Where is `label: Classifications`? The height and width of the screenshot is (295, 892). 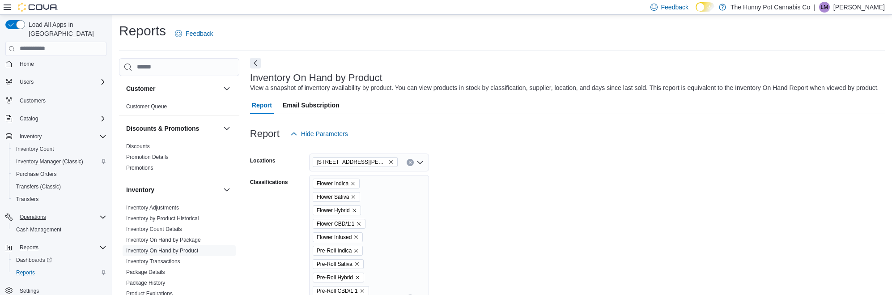
label: Classifications is located at coordinates (269, 182).